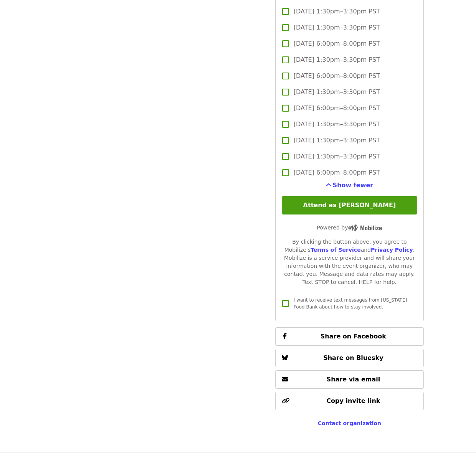  What do you see at coordinates (349, 358) in the screenshot?
I see `button: Share on Bluesky` at bounding box center [349, 358].